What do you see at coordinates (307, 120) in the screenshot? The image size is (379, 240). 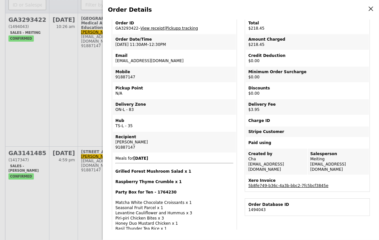 I see `div: Charge ID` at bounding box center [307, 120].